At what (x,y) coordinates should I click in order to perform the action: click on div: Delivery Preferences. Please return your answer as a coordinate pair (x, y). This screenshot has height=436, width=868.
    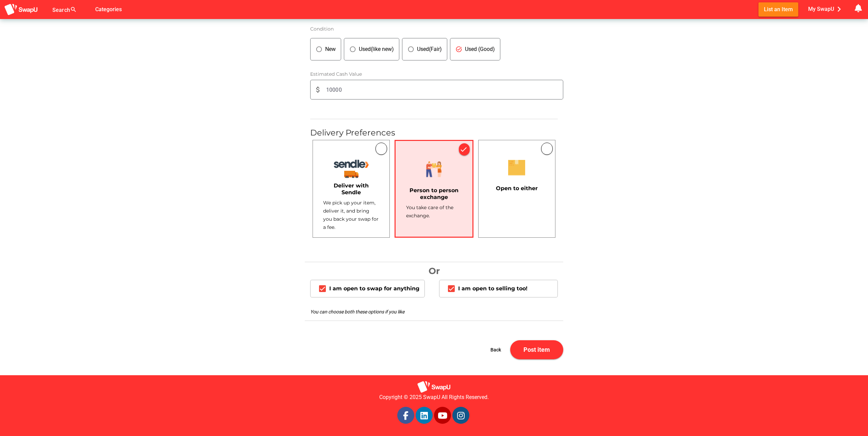
    Looking at the image, I should click on (434, 132).